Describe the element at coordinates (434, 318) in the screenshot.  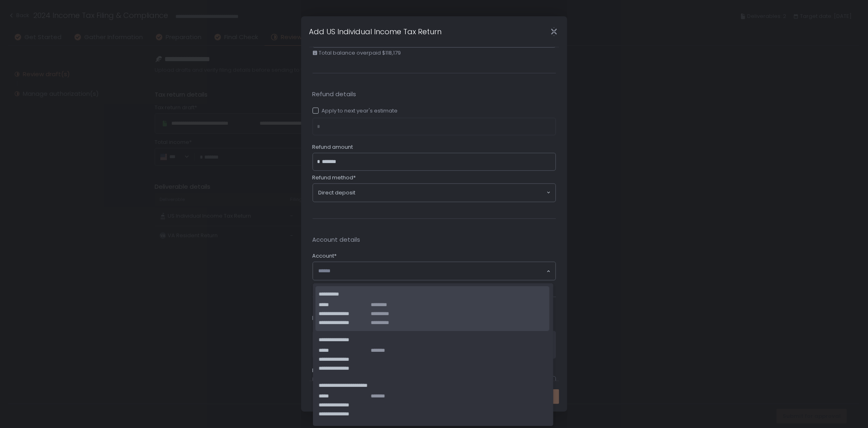
I see `span: Preparer info` at that location.